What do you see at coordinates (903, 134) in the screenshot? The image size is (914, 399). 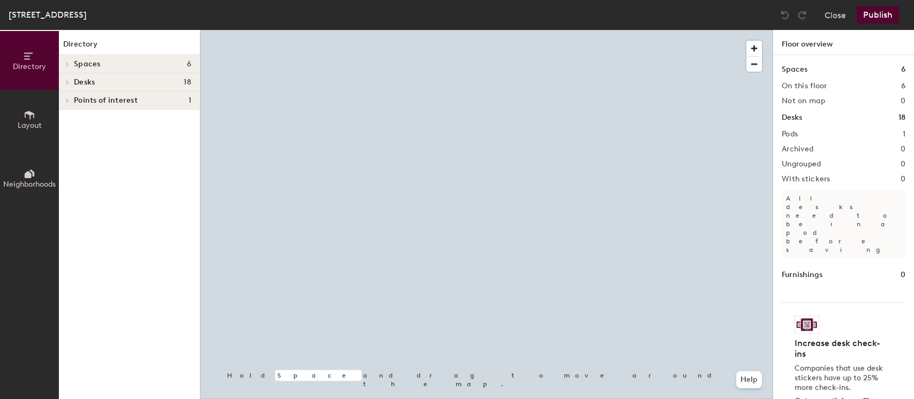 I see `h2: 1` at bounding box center [903, 134].